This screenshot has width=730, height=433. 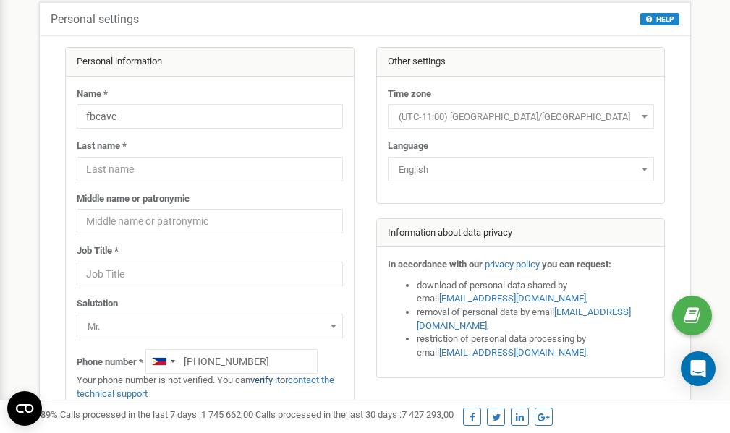 I want to click on label: Job Title *, so click(x=98, y=251).